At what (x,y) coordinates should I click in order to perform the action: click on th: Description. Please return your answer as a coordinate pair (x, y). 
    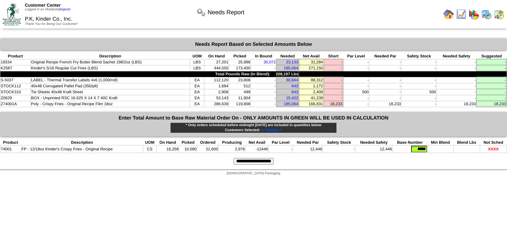
    Looking at the image, I should click on (82, 142).